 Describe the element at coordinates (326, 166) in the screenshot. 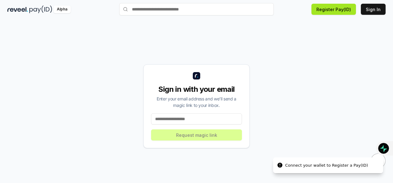

I see `div: Connect your wallet to Register a Pay(ID)` at that location.